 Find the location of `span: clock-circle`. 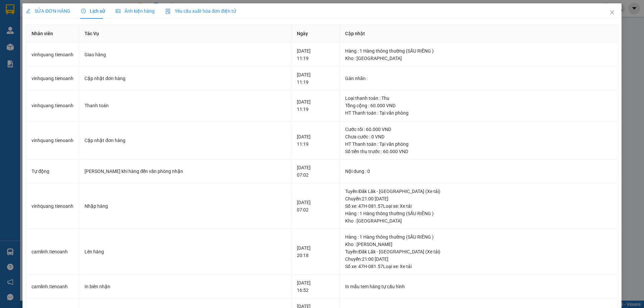

span: clock-circle is located at coordinates (84, 11).